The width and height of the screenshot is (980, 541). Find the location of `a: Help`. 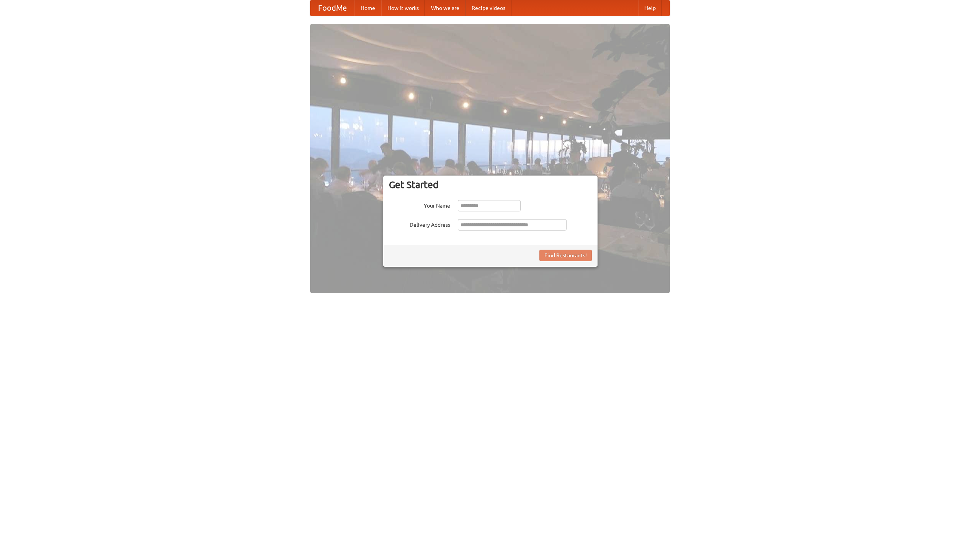

a: Help is located at coordinates (650, 8).